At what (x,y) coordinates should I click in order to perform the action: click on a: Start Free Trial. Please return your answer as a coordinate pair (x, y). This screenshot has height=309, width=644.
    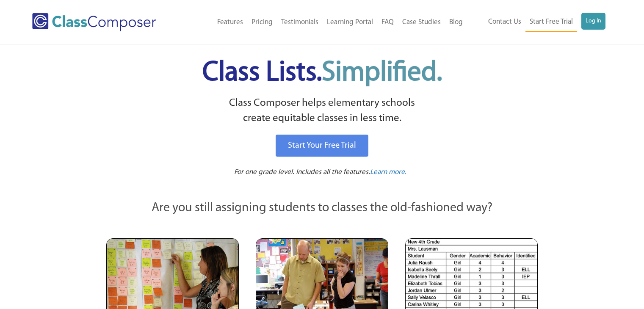
    Looking at the image, I should click on (551, 22).